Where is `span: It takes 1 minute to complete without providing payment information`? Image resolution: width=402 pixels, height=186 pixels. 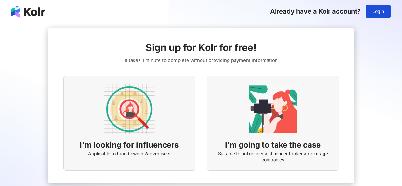
span: It takes 1 minute to complete without providing payment information is located at coordinates (201, 60).